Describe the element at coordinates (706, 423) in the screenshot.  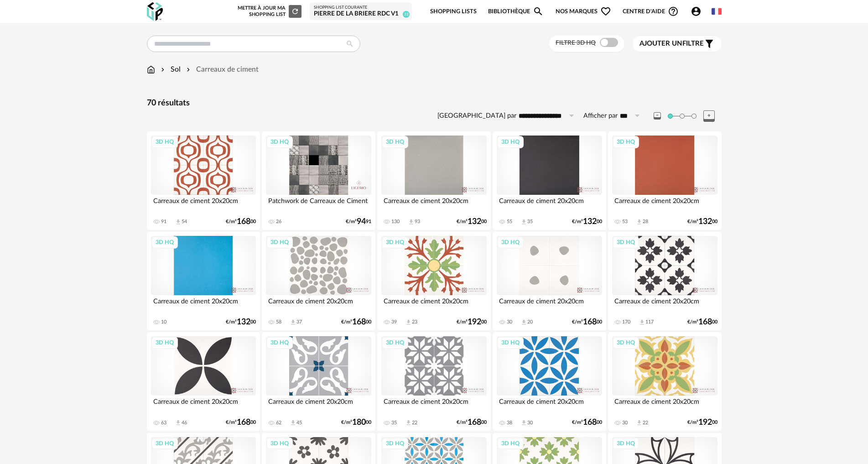
I see `span: 192` at that location.